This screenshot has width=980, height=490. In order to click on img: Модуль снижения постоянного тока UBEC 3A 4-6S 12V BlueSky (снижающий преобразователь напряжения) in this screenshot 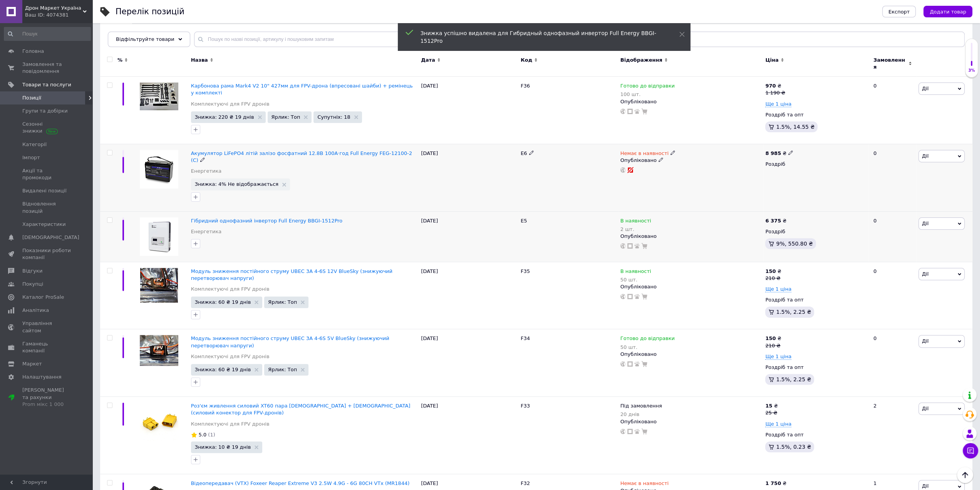, I will do `click(159, 285)`.